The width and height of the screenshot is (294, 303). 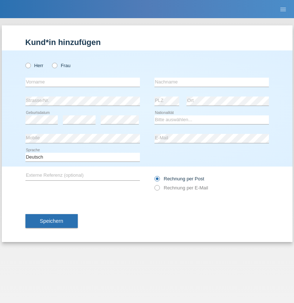 I want to click on h1: Kund*in hinzufügen, so click(x=147, y=42).